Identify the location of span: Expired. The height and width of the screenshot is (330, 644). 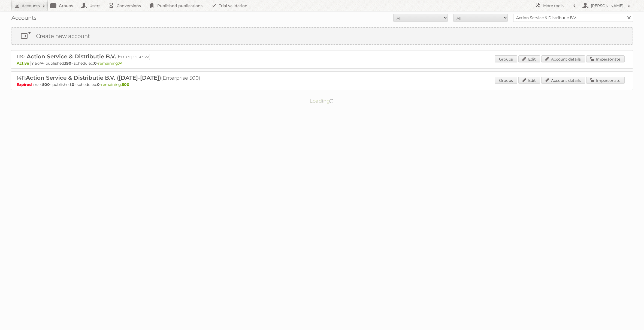
(25, 85).